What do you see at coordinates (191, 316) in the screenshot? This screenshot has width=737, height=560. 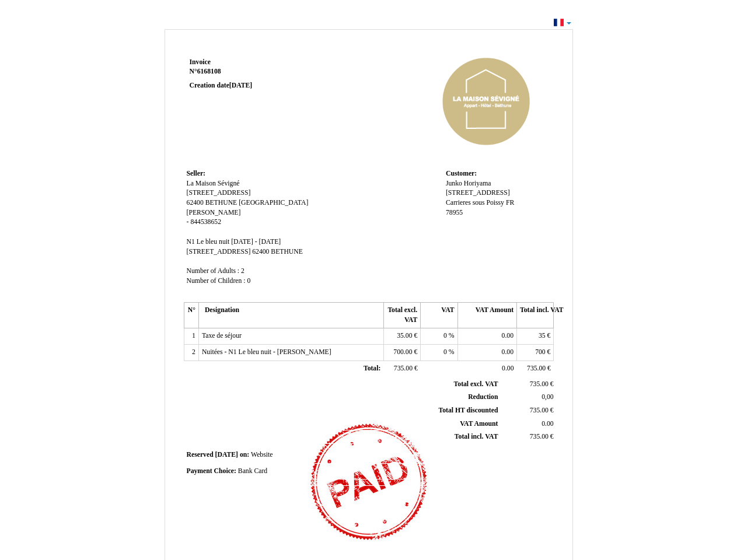 I see `th: N°` at bounding box center [191, 316].